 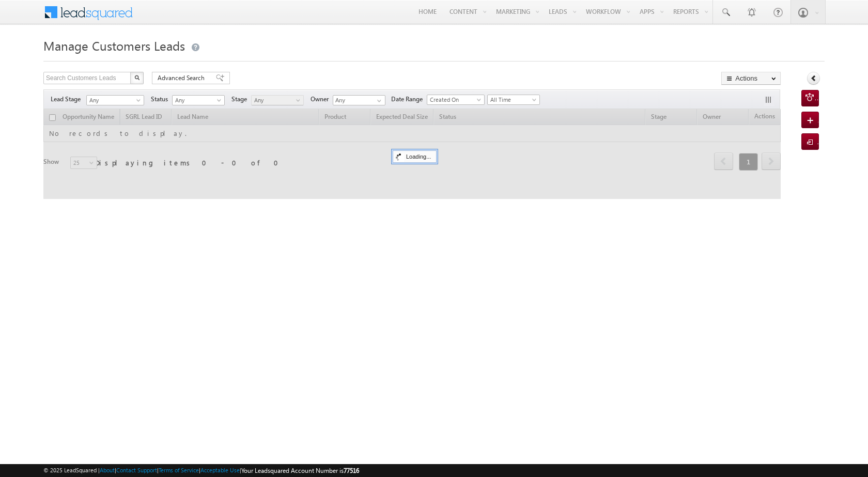 What do you see at coordinates (322, 99) in the screenshot?
I see `span: Owner` at bounding box center [322, 99].